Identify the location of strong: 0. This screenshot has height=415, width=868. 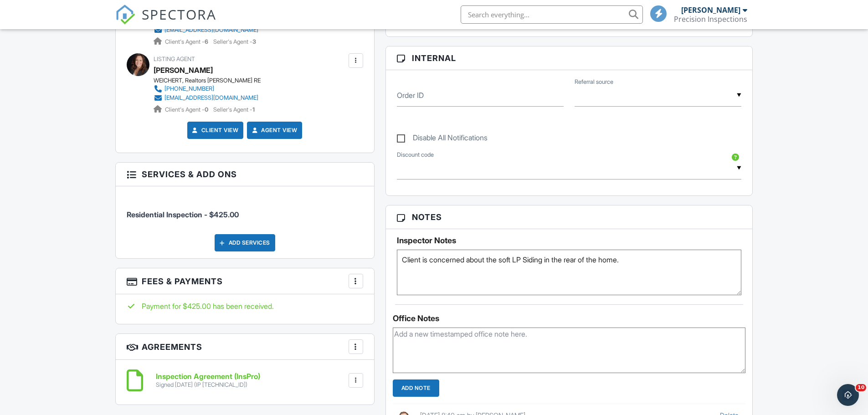
(206, 110).